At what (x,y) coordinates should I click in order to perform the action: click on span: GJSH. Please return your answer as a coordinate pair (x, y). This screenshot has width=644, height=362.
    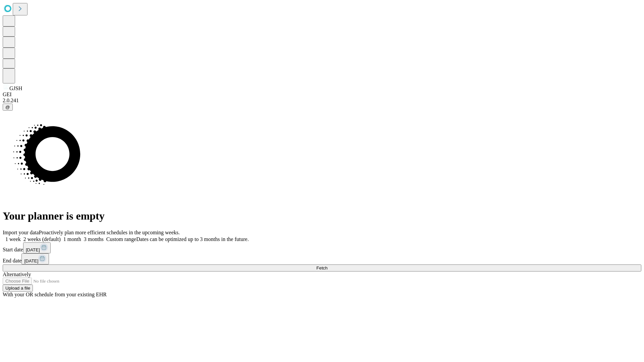
    Looking at the image, I should click on (16, 88).